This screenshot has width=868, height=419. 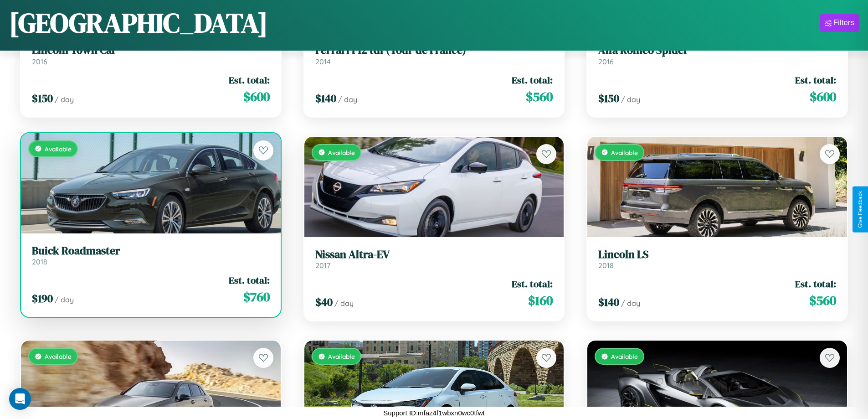 What do you see at coordinates (434, 54) in the screenshot?
I see `a: Ferrari F12 tdf (Tour de France)2014` at bounding box center [434, 54].